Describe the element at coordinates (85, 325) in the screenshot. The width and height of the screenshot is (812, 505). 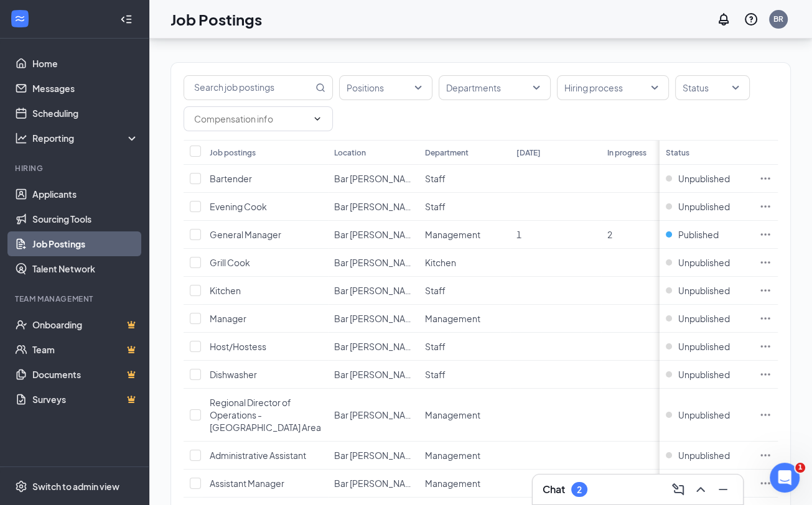
I see `a: OnboardingCrown` at that location.